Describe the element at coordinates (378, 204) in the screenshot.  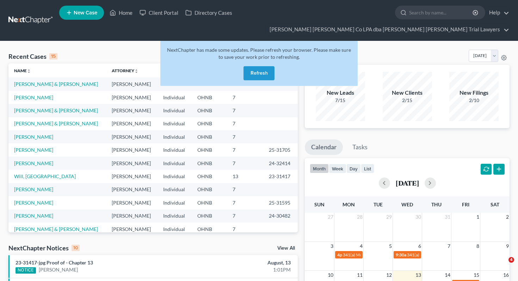
I see `span: Tue` at that location.